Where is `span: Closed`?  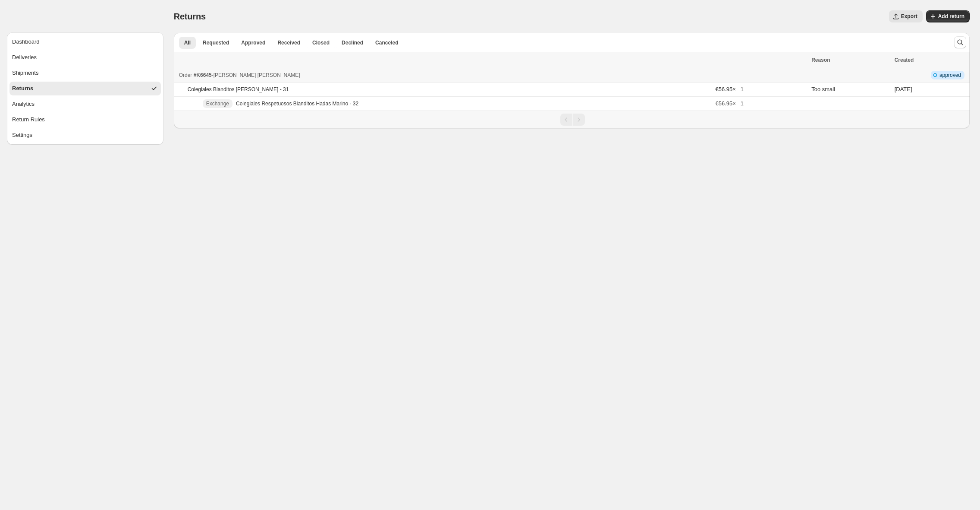
span: Closed is located at coordinates (321, 43).